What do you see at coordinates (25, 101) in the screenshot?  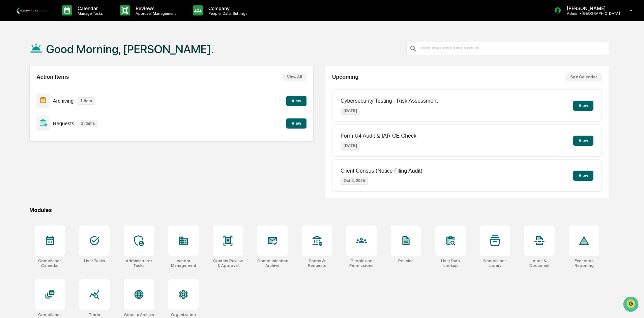 I see `a: 🔎Data Lookup` at bounding box center [25, 101].